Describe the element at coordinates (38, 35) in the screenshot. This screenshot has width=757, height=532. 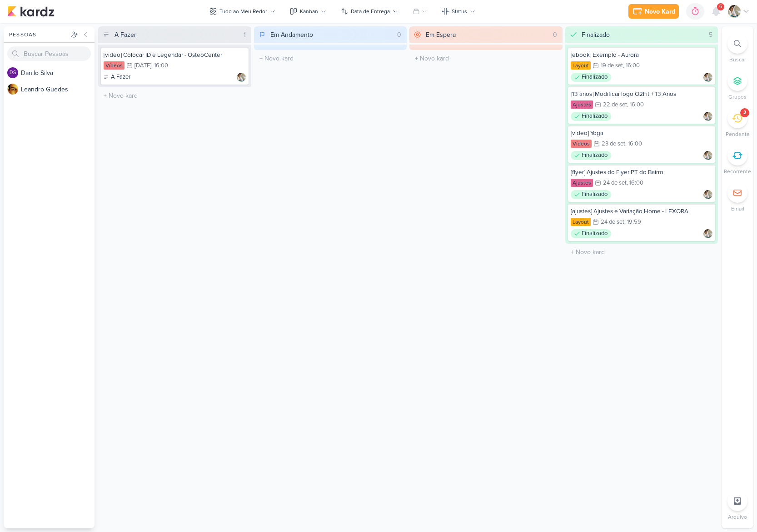
I see `div: Pessoas` at that location.